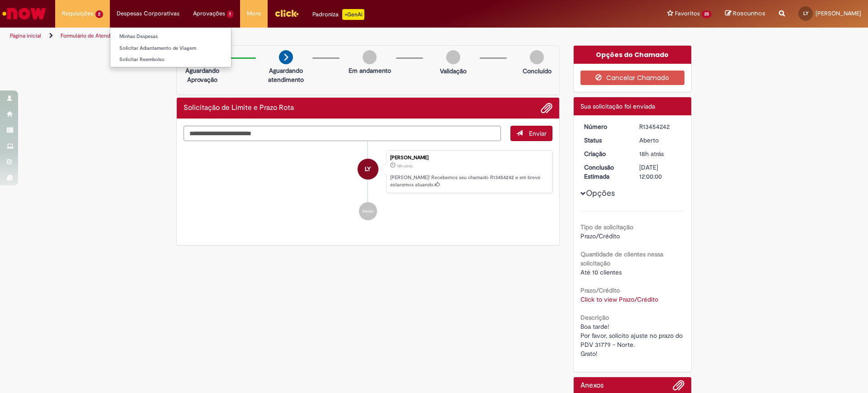 This screenshot has height=393, width=868. I want to click on dt: Conclusão Estimada, so click(605, 172).